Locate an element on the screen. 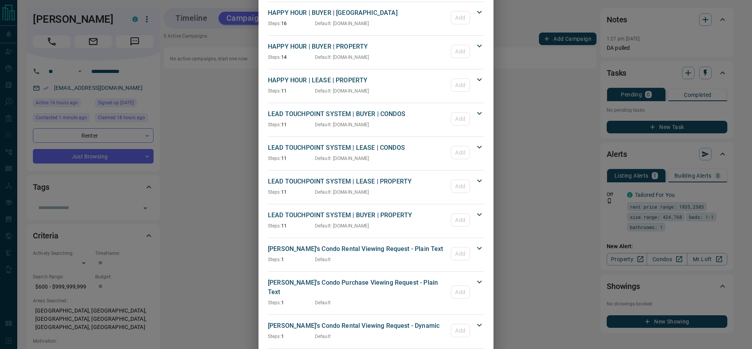 The height and width of the screenshot is (349, 752). p: LEAD TOUCHPOINT SYSTEM | BUYER | CONDOS is located at coordinates (357, 114).